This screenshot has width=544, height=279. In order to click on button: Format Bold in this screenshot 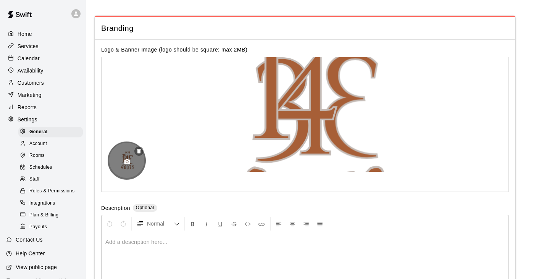, I will do `click(193, 224)`.